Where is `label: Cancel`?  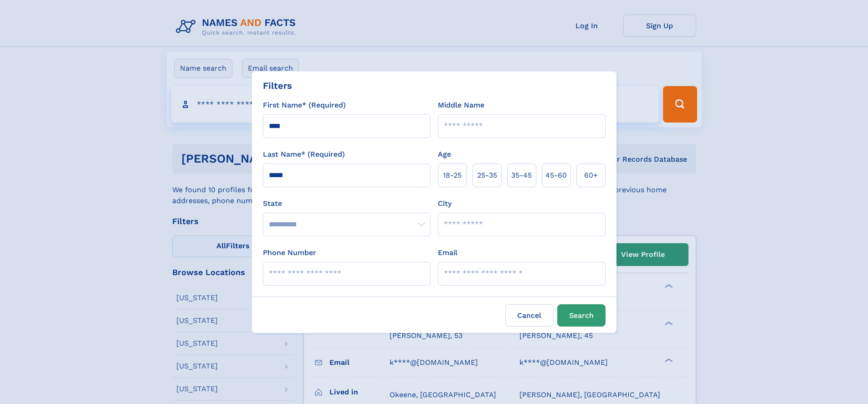 label: Cancel is located at coordinates (529, 315).